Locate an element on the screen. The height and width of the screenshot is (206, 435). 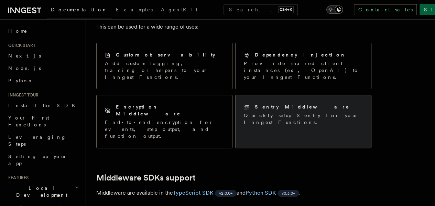
p: End-to-end encryption for events, step output, and function output. is located at coordinates (164, 129).